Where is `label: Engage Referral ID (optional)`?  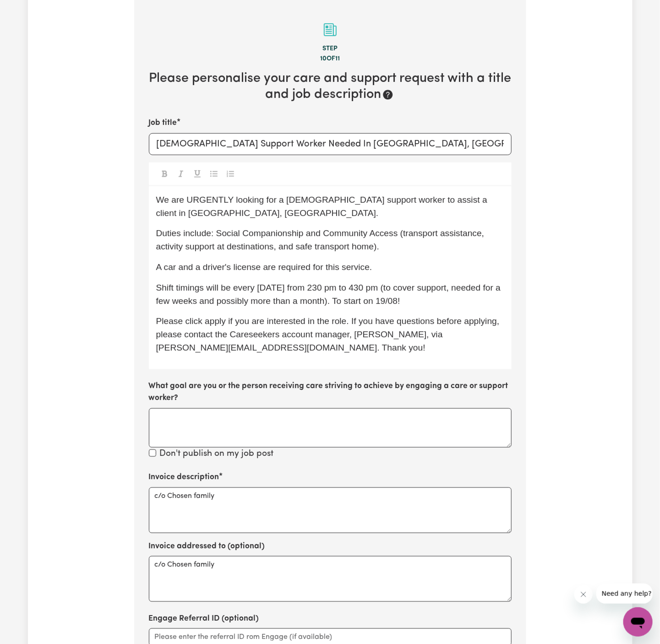 label: Engage Referral ID (optional) is located at coordinates (204, 619).